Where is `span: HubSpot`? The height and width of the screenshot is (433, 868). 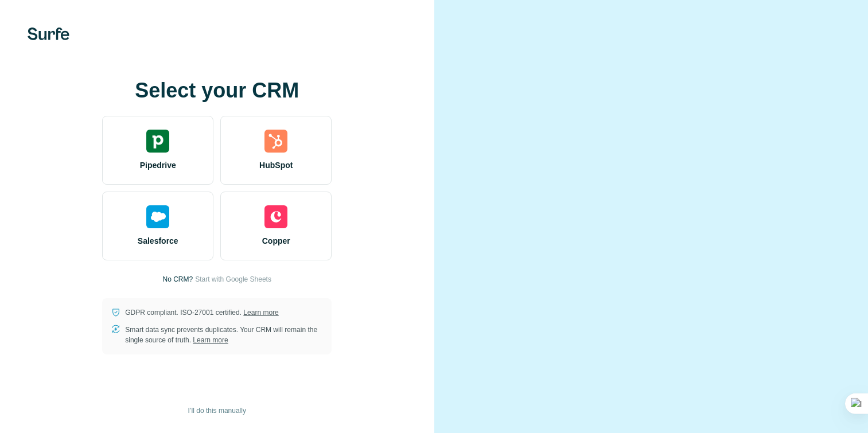
span: HubSpot is located at coordinates (276, 165).